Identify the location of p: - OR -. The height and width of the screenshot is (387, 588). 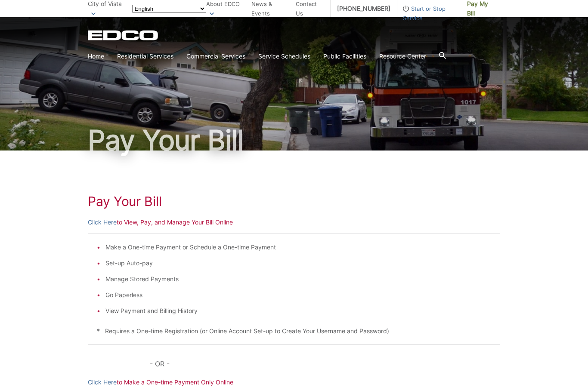
(325, 364).